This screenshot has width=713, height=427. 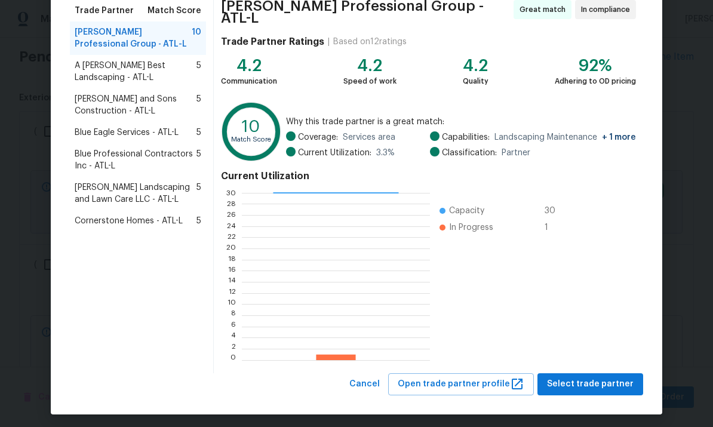 I want to click on span: Capabilities:, so click(x=466, y=137).